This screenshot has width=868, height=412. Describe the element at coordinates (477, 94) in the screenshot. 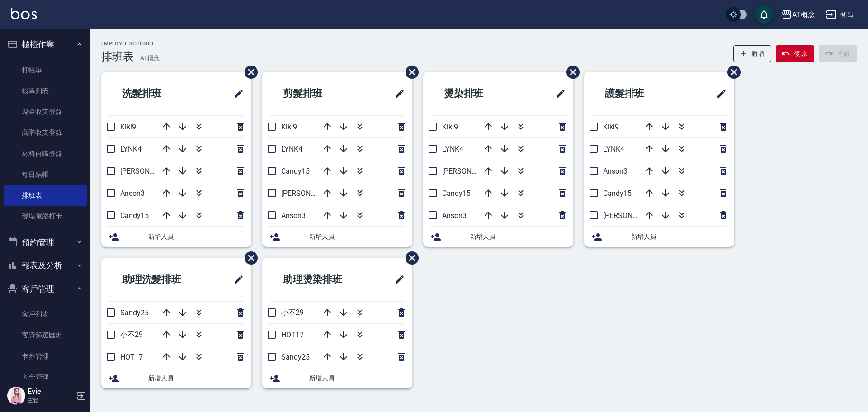

I see `h2: 燙染排班` at that location.